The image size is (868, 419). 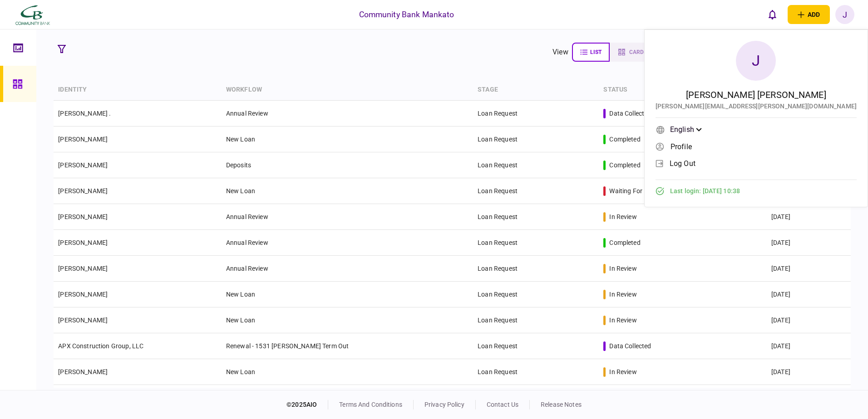 What do you see at coordinates (101, 346) in the screenshot?
I see `a: APX Construction Group, LLC` at bounding box center [101, 346].